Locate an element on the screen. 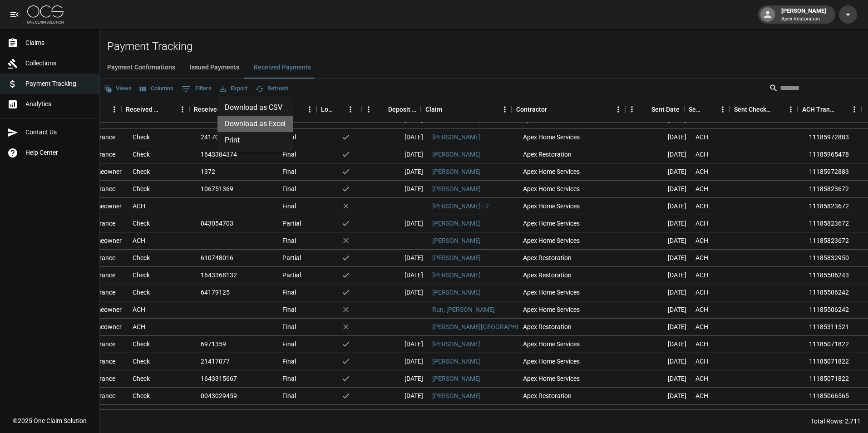 The image size is (868, 433). div: 1643315667 is located at coordinates (219, 378).